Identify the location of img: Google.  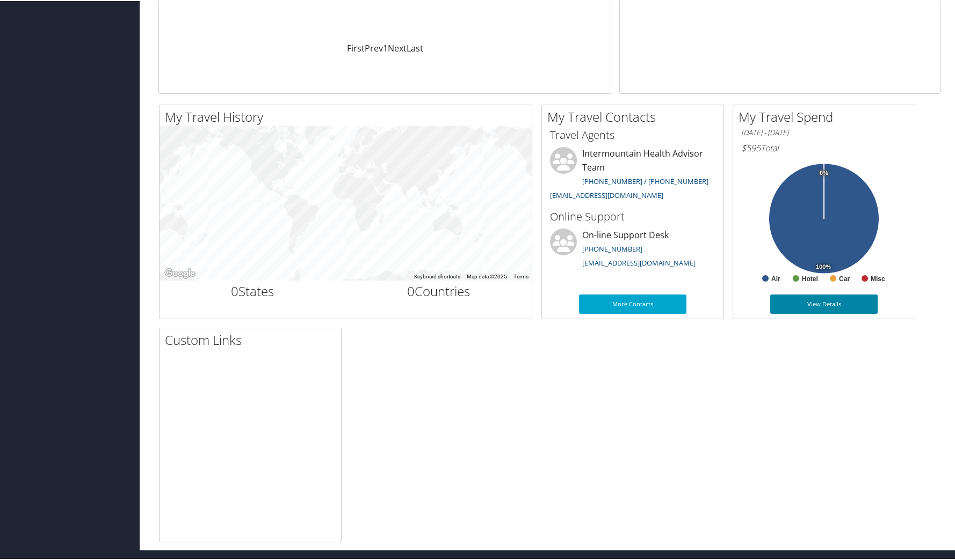
(180, 273).